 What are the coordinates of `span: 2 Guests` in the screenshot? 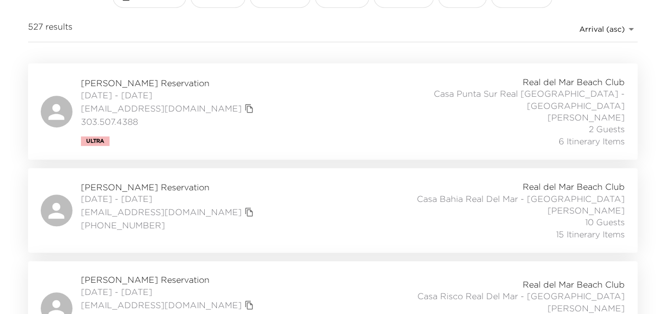 It's located at (607, 129).